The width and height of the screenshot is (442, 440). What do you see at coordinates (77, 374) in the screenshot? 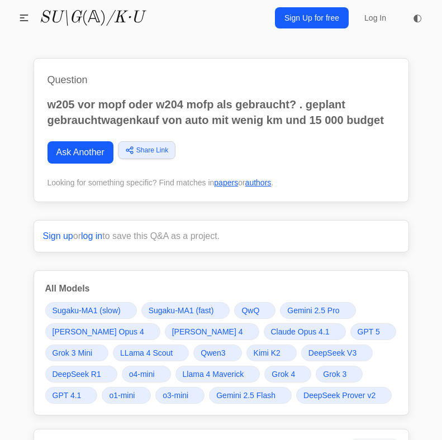
I see `span: DeepSeek R1` at bounding box center [77, 374].